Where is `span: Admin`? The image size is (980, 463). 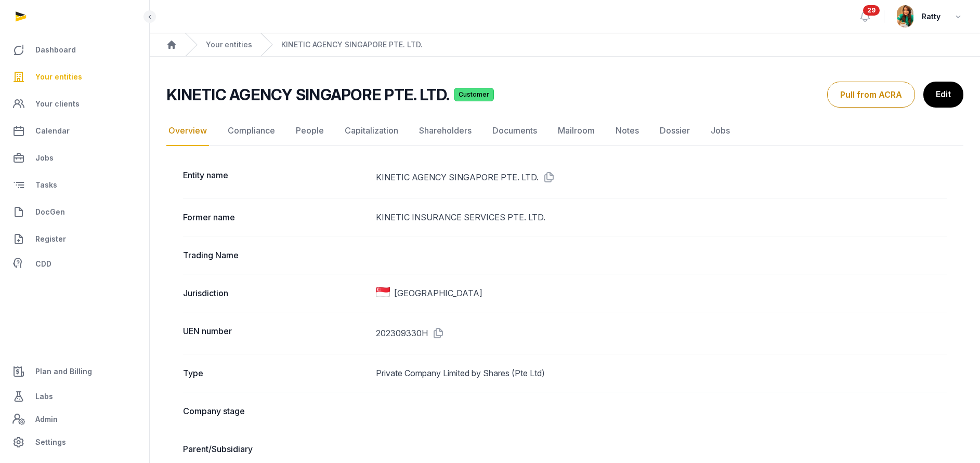 span: Admin is located at coordinates (46, 419).